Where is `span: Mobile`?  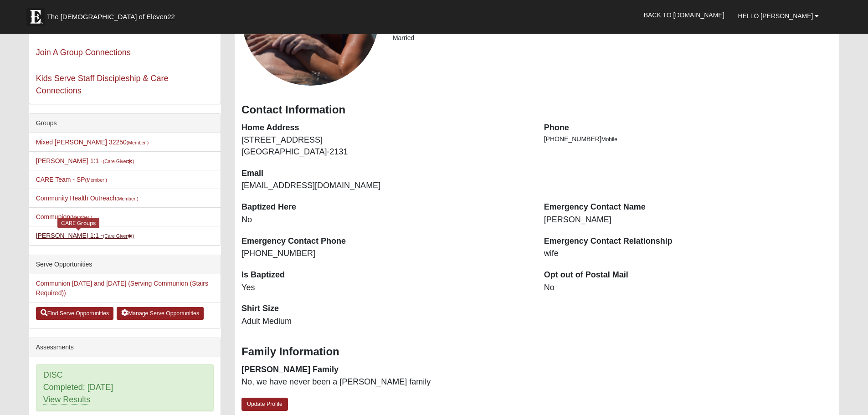 span: Mobile is located at coordinates (609, 139).